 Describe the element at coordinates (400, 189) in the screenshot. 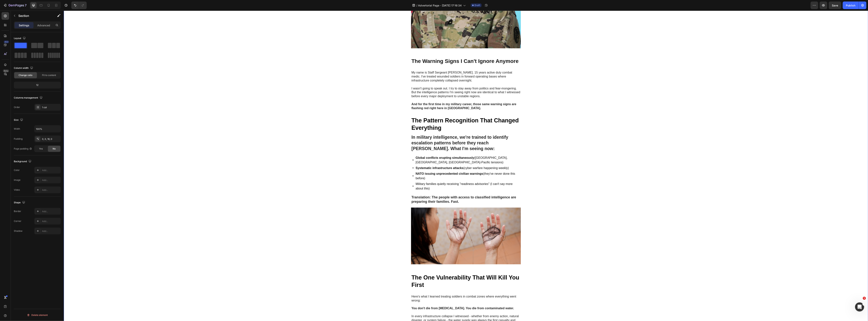

I see `strong: Translation: The people with access to classified intelligence are preparing their families. Fast.` at that location.